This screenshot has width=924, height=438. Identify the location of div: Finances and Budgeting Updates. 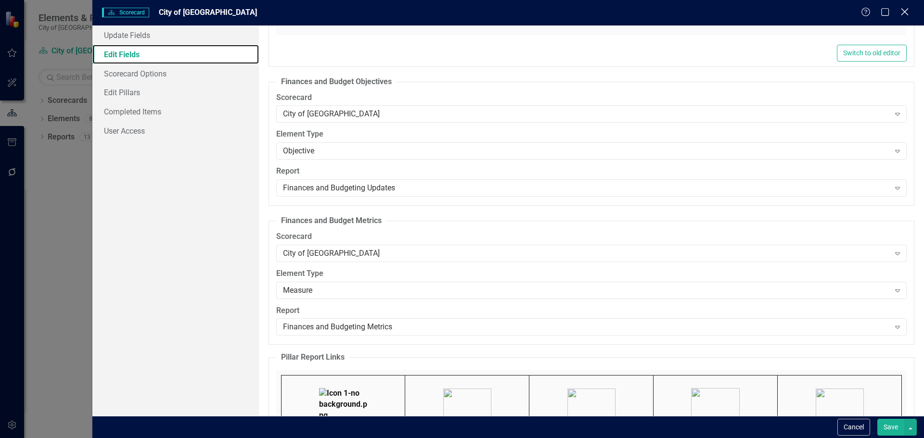
(586, 188).